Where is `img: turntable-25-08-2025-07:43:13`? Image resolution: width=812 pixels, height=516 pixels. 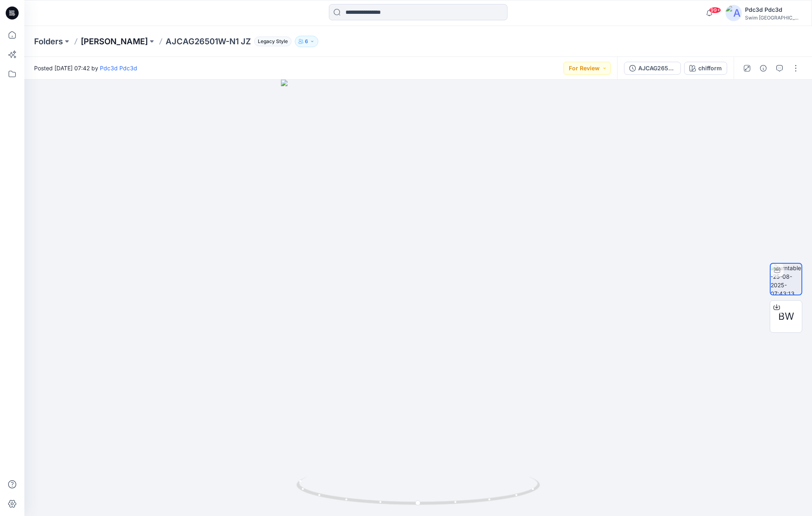
img: turntable-25-08-2025-07:43:13 is located at coordinates (786, 279).